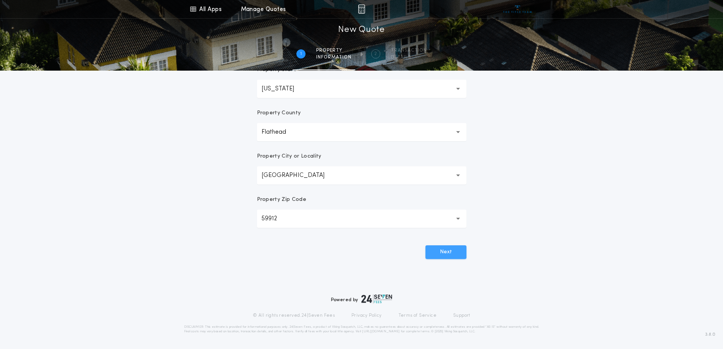 The width and height of the screenshot is (723, 349). What do you see at coordinates (362, 219) in the screenshot?
I see `button: 59912` at bounding box center [362, 219].